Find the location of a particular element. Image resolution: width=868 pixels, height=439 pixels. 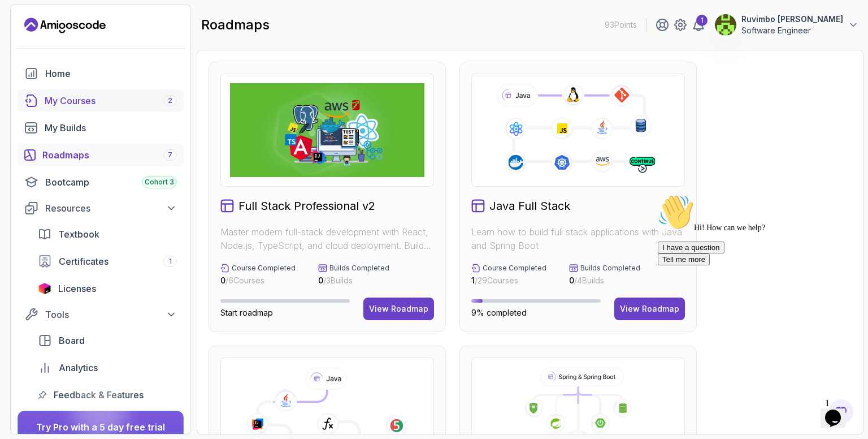

p: / 4 Builds is located at coordinates (605, 280).